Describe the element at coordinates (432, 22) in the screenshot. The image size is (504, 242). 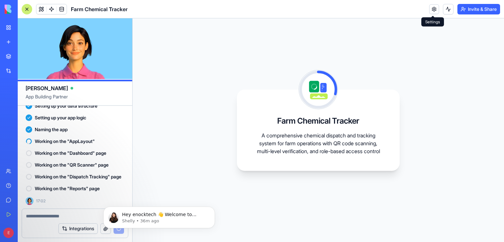
I see `div: Settings` at that location.